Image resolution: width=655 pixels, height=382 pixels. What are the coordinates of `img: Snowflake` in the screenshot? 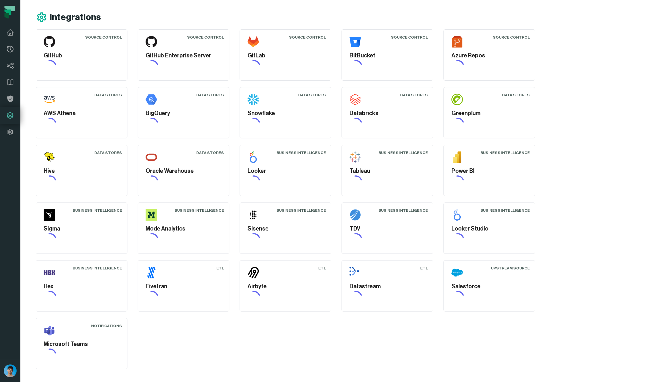 It's located at (253, 99).